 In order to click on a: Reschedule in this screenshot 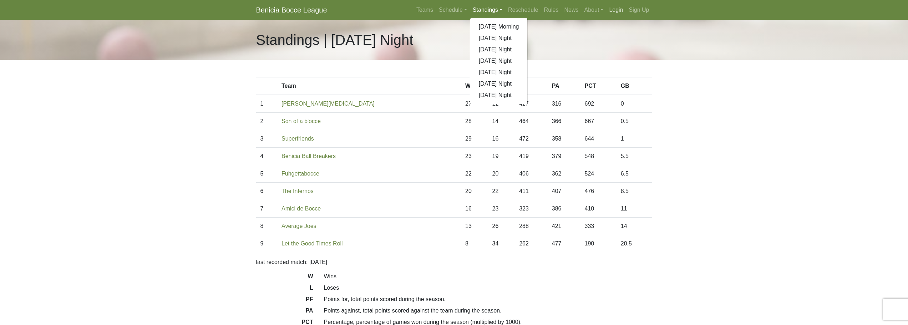, I will do `click(523, 10)`.